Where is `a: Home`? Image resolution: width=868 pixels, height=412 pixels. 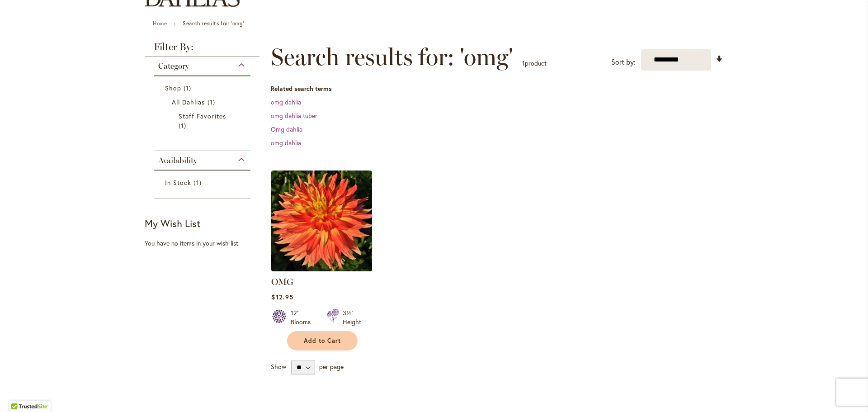
a: Home is located at coordinates (159, 23).